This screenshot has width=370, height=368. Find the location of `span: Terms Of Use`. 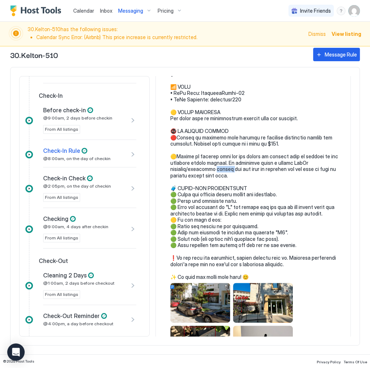

span: Terms Of Use is located at coordinates (355, 362).